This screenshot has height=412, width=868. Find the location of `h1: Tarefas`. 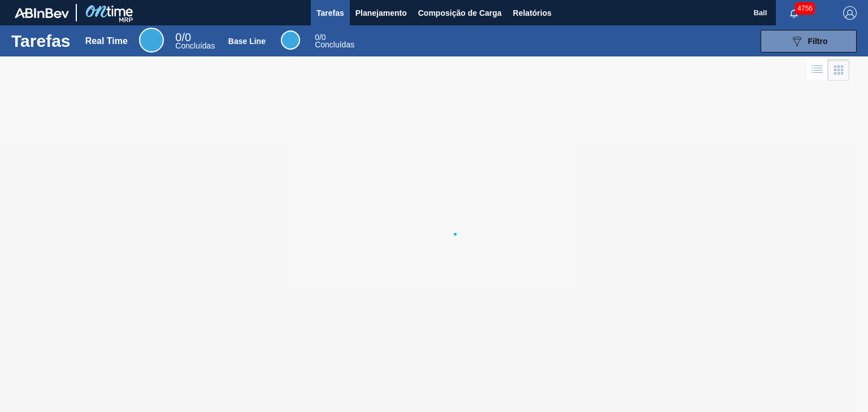

h1: Tarefas is located at coordinates (40, 40).